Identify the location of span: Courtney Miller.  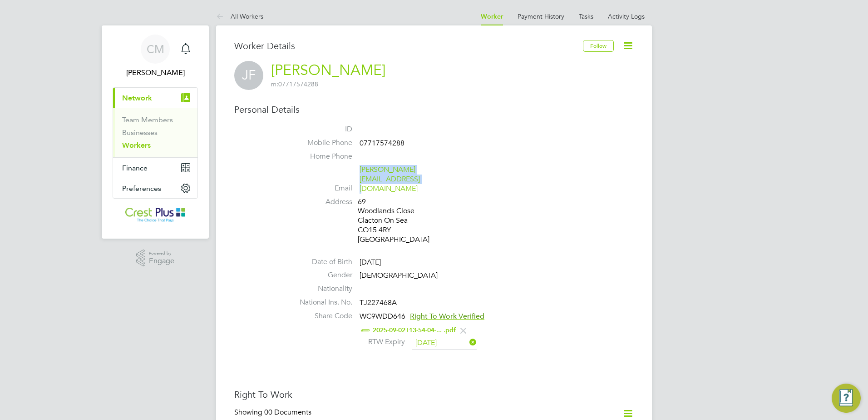
(155, 73).